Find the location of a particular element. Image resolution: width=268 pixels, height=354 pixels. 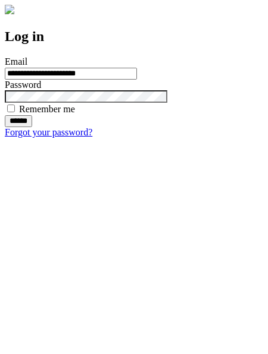

label: Password is located at coordinates (23, 84).